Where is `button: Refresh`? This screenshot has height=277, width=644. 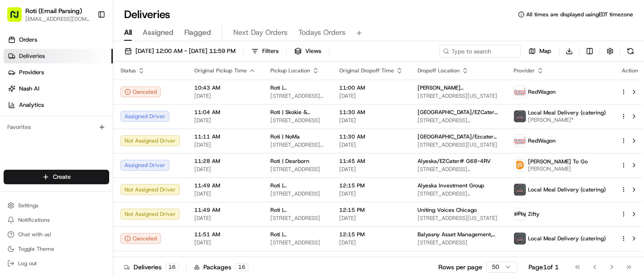
button: Refresh is located at coordinates (630, 51).